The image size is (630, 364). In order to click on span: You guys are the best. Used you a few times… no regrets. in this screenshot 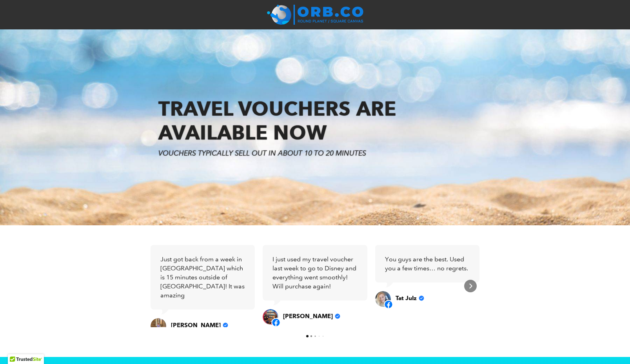, I will do `click(427, 264)`.